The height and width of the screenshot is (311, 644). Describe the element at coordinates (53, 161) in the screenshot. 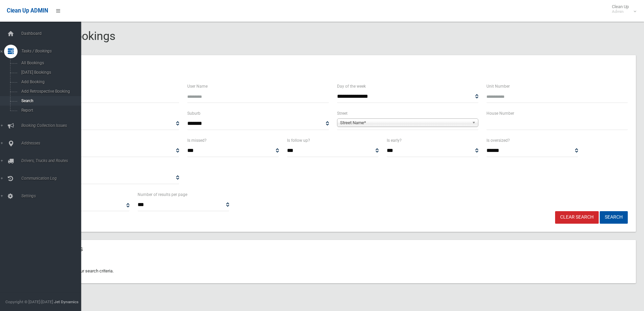

I see `span: Drivers, Trucks and Routes` at that location.